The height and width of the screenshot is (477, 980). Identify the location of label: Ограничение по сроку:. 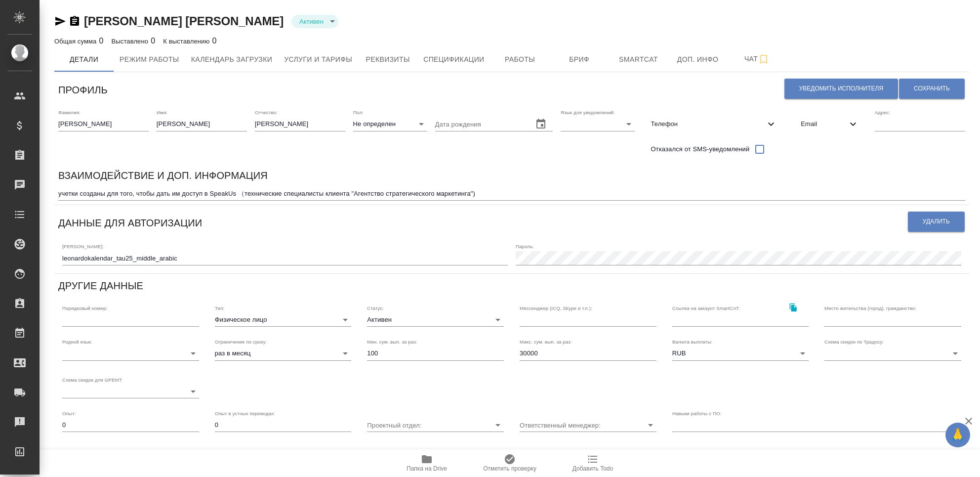
(241, 342).